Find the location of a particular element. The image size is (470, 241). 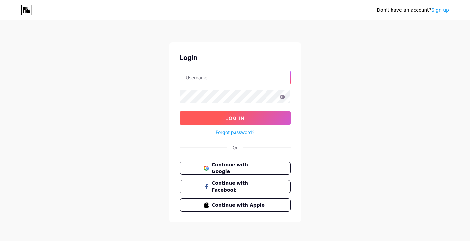

a: Continue with Google is located at coordinates (235, 168).